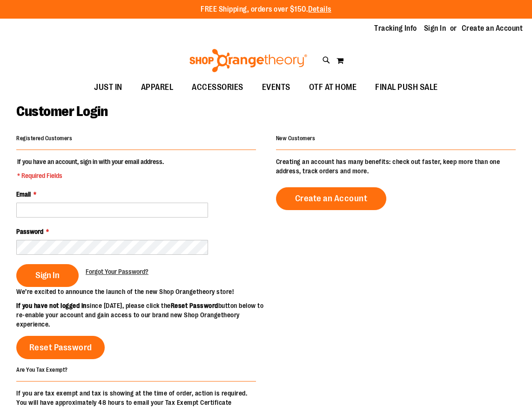 This screenshot has height=409, width=532. I want to click on strong: Are You Tax Exempt?, so click(42, 370).